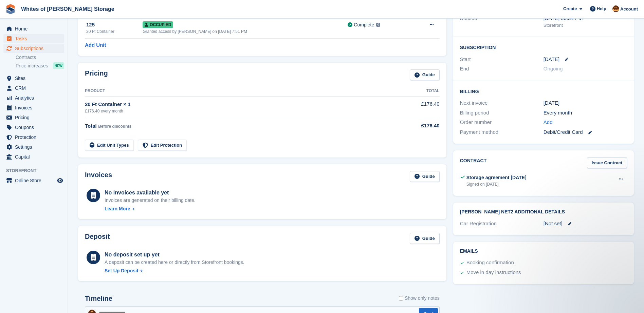  Describe the element at coordinates (501, 103) in the screenshot. I see `div: Next invoice` at that location.